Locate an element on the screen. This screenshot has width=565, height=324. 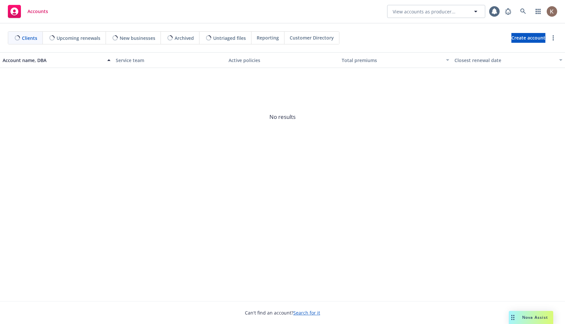
a: more is located at coordinates (553, 38).